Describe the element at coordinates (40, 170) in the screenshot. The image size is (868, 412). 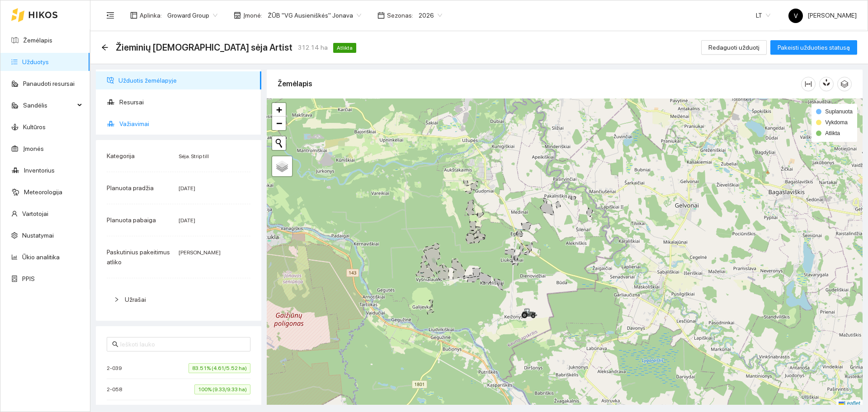
I see `a: Inventorius` at that location.